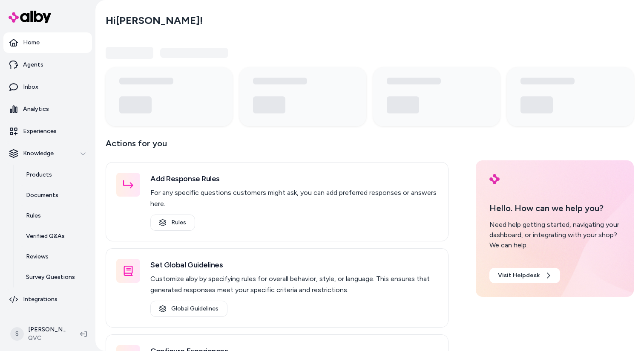 This screenshot has height=351, width=644. What do you see at coordinates (36, 109) in the screenshot?
I see `p: Analytics` at bounding box center [36, 109].